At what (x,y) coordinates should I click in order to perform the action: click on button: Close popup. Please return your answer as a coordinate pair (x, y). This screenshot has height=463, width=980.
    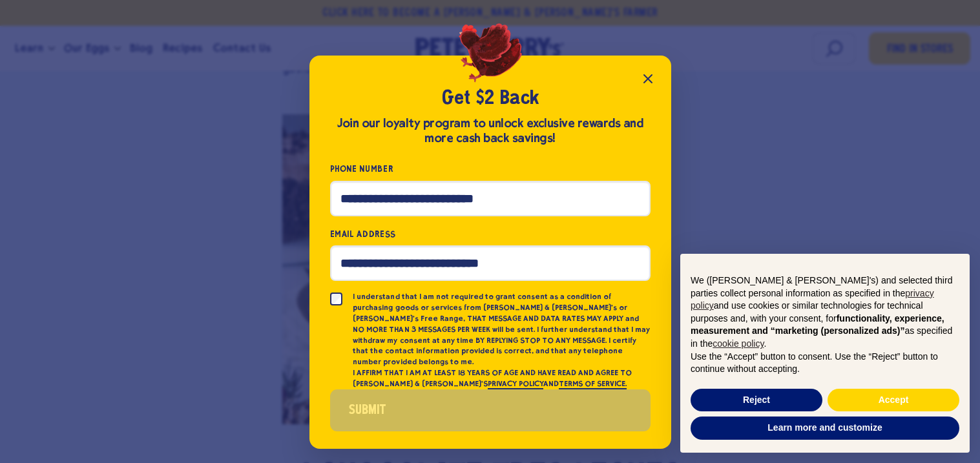
    Looking at the image, I should click on (648, 78).